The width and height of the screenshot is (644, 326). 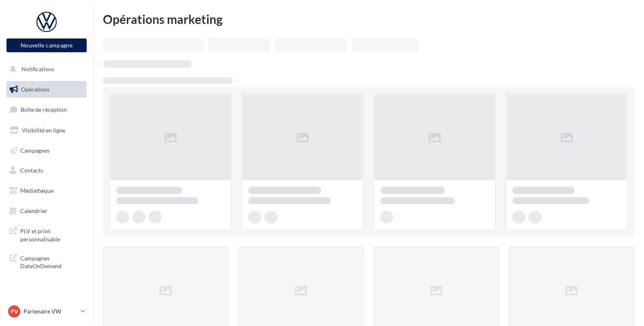 What do you see at coordinates (35, 150) in the screenshot?
I see `span: Campagnes` at bounding box center [35, 150].